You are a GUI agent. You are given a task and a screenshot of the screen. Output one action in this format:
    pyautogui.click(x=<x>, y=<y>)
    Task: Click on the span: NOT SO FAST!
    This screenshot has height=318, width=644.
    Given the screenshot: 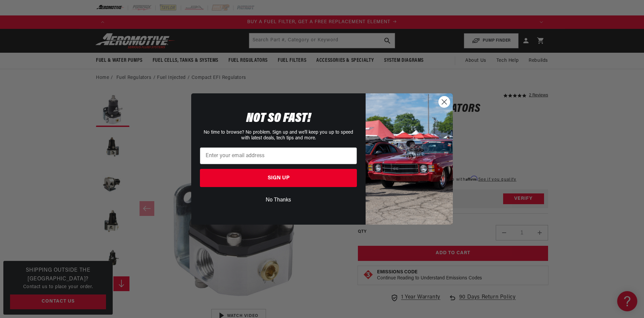 What is the action you would take?
    pyautogui.click(x=278, y=119)
    